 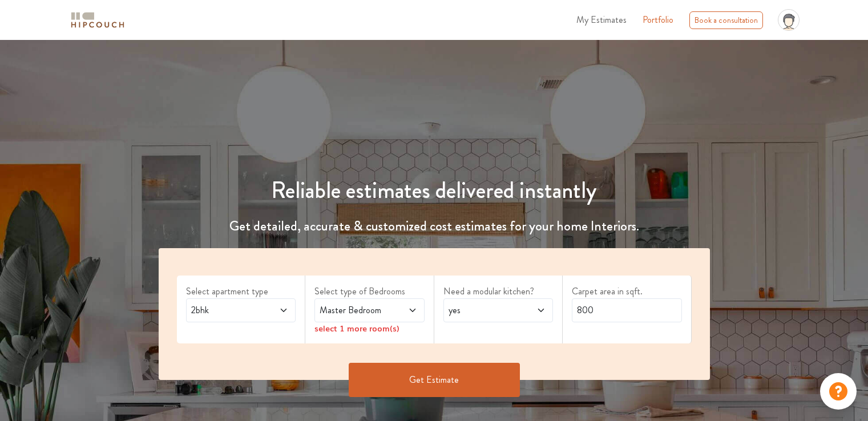 What do you see at coordinates (498, 292) in the screenshot?
I see `label: Need a modular kitchen?` at bounding box center [498, 292].